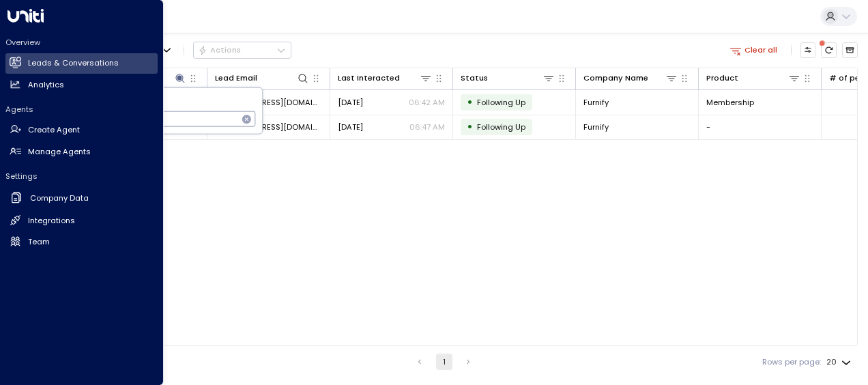 The height and width of the screenshot is (385, 868). I want to click on p: 06:42 AM, so click(426, 102).